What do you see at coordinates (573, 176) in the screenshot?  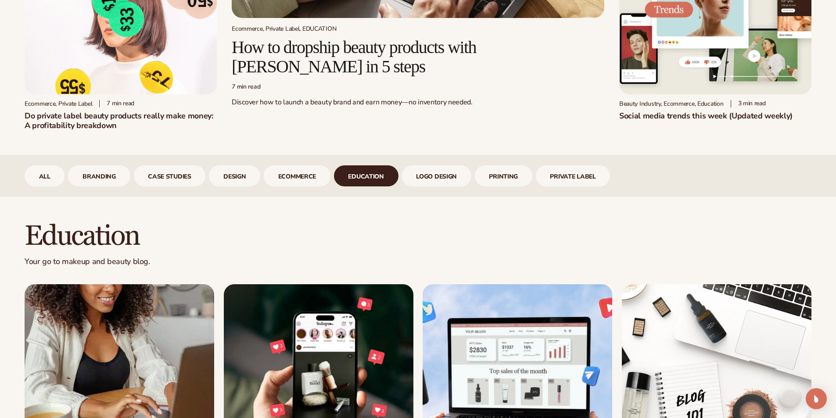 I see `div: 9 / 9` at bounding box center [573, 176].